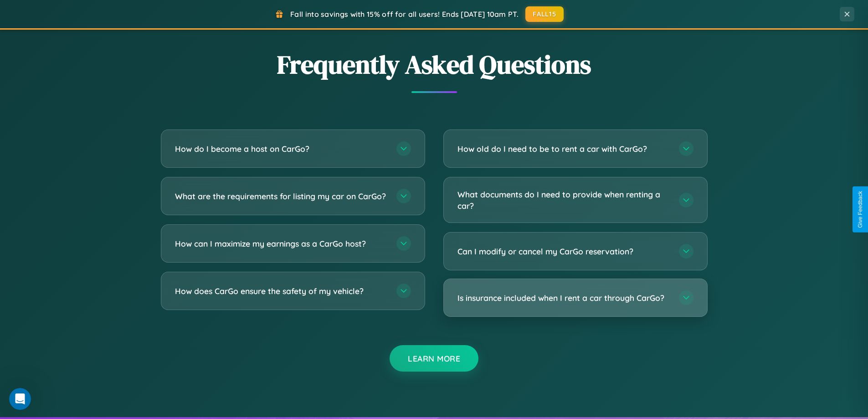  Describe the element at coordinates (563, 199) in the screenshot. I see `h3: What documents do I need to provide when renting a car?` at that location.